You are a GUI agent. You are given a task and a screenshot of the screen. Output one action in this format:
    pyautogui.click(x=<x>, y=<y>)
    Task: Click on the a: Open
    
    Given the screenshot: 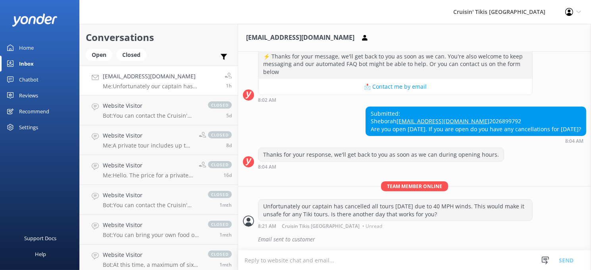 What is the action you would take?
    pyautogui.click(x=101, y=54)
    